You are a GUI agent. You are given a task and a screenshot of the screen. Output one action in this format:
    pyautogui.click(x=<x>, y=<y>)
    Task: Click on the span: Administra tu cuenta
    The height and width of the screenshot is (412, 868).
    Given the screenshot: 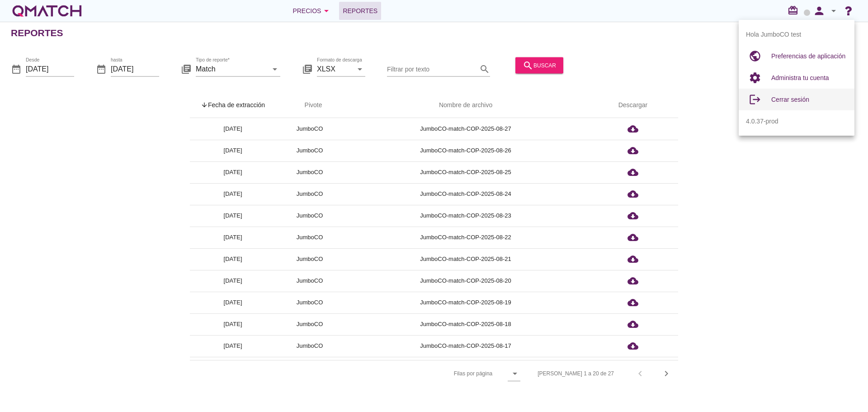 What is the action you would take?
    pyautogui.click(x=801, y=78)
    